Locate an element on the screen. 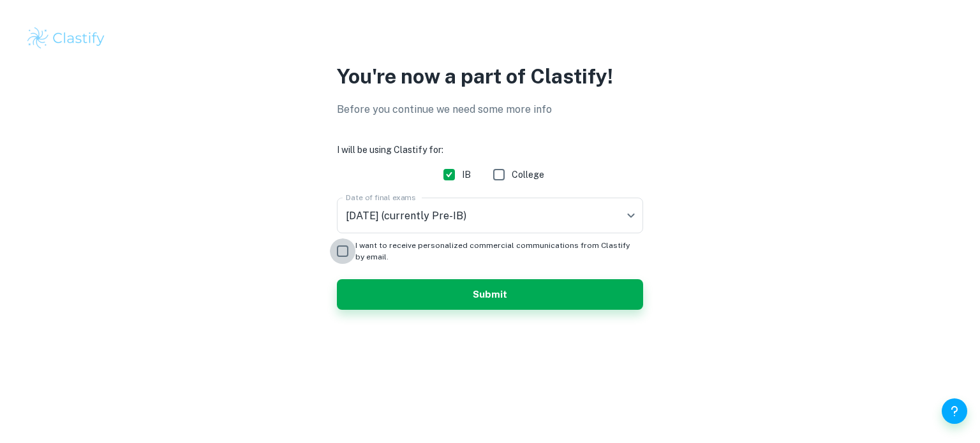 The width and height of the screenshot is (980, 443). span: I want to receive personalized commercial communications from Clastify by email. is located at coordinates (493, 251).